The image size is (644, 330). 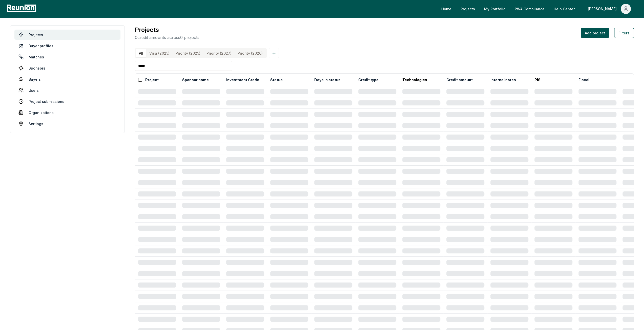 I want to click on a: Settings, so click(x=67, y=123).